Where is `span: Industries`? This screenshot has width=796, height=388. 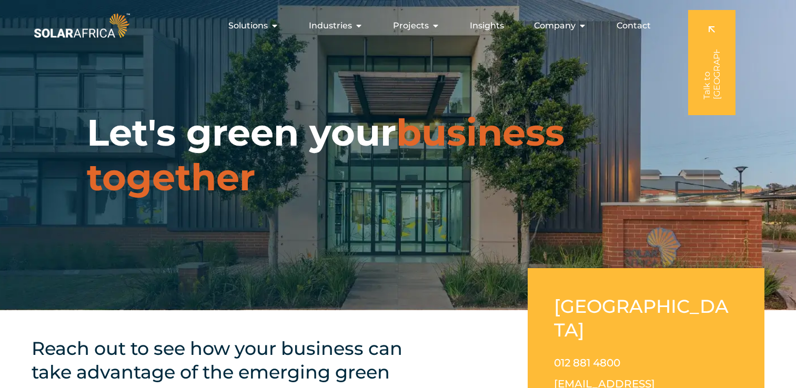
span: Industries is located at coordinates (330, 26).